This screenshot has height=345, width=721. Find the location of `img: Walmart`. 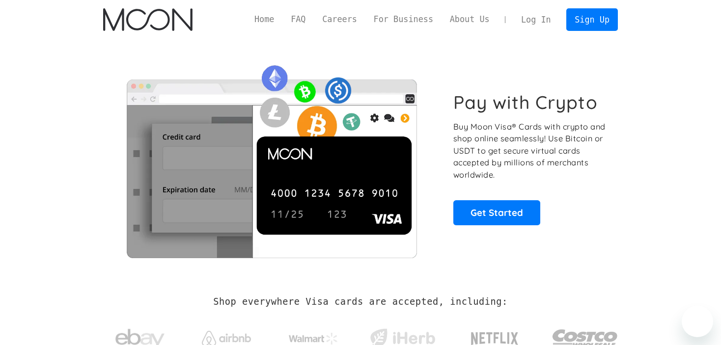

img: Walmart is located at coordinates (313, 339).